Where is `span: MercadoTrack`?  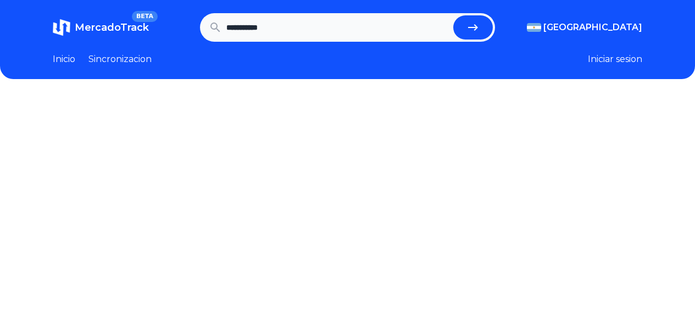 span: MercadoTrack is located at coordinates (112, 27).